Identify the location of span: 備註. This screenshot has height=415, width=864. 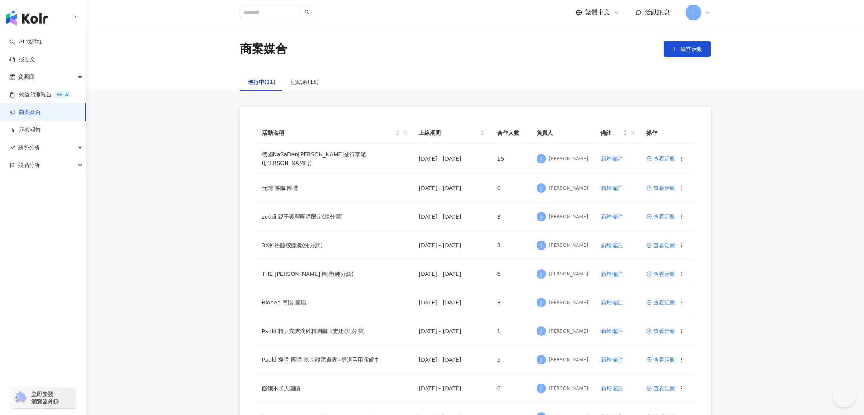
(610, 133).